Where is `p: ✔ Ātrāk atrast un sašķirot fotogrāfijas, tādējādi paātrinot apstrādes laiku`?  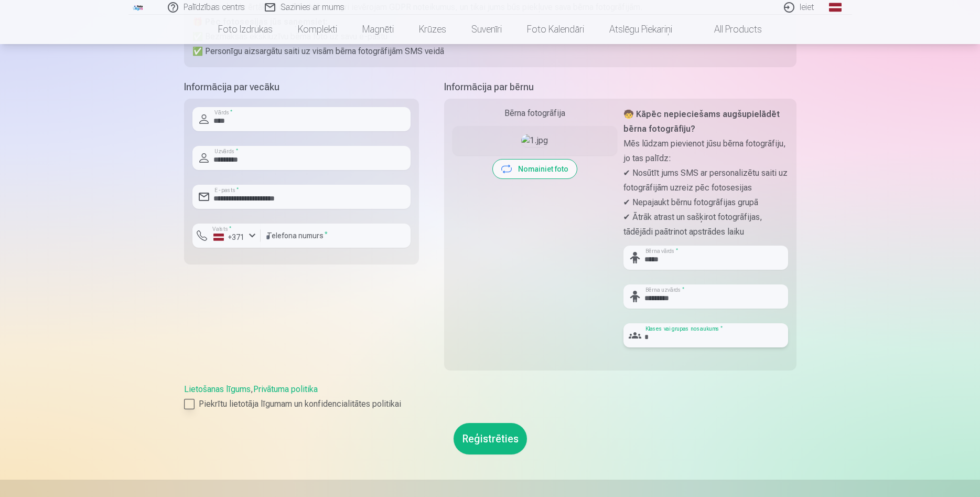
p: ✔ Ātrāk atrast un sašķirot fotogrāfijas, tādējādi paātrinot apstrādes laiku is located at coordinates (706, 225).